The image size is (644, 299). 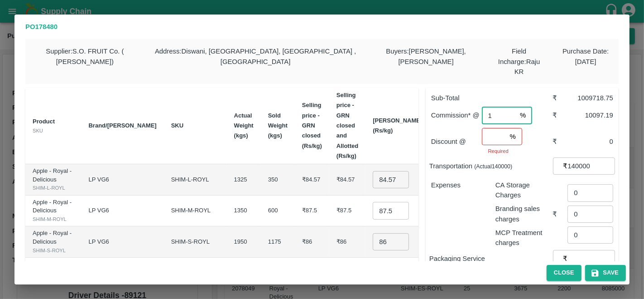 What do you see at coordinates (457, 141) in the screenshot?
I see `p: Discount @` at bounding box center [457, 141].